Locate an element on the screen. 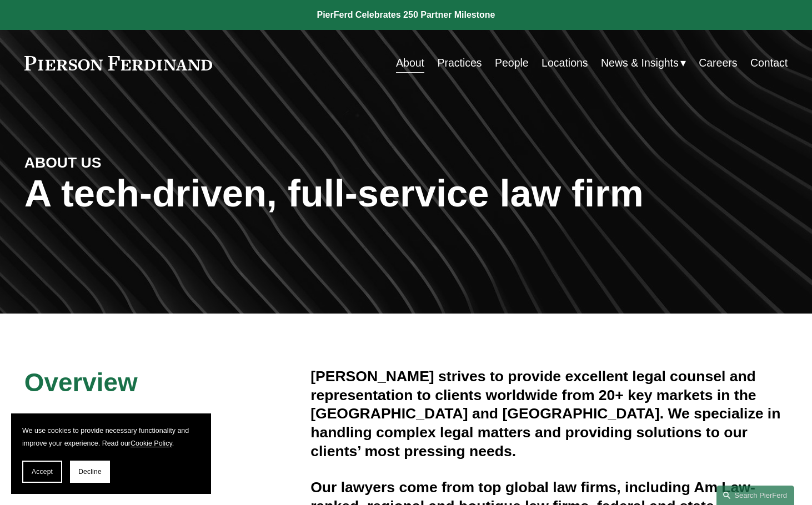  a: folder dropdown is located at coordinates (643, 63).